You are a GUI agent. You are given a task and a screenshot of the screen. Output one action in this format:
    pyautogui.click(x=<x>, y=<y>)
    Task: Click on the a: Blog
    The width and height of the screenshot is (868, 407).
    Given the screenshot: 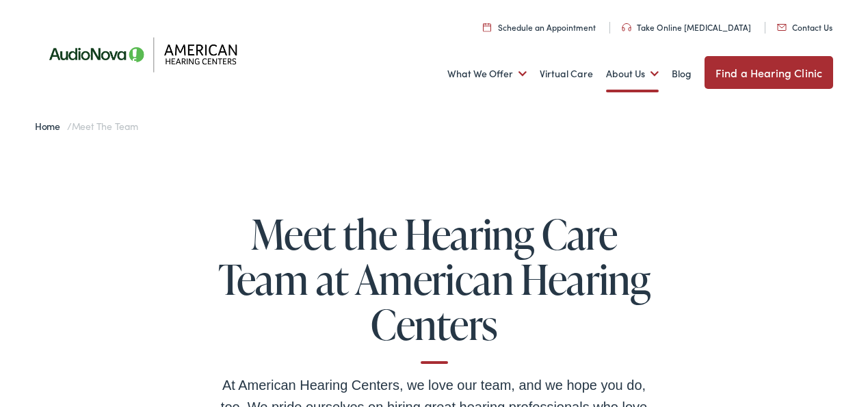 What is the action you would take?
    pyautogui.click(x=681, y=74)
    